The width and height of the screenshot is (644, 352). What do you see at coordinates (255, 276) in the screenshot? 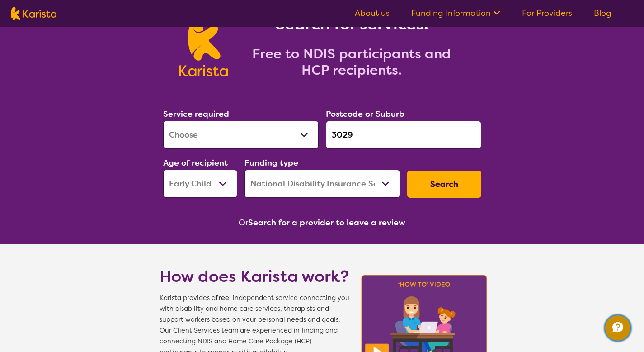
I see `h1: How does Karista work?` at bounding box center [255, 276].